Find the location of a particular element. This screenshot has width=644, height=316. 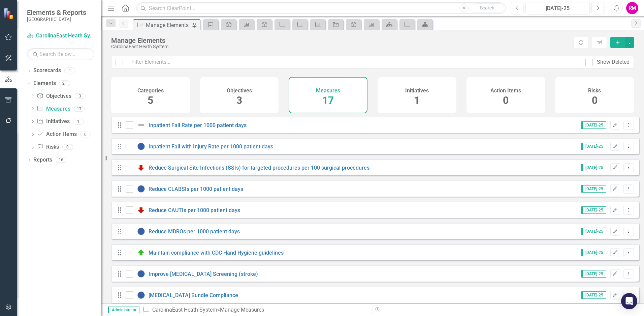

h4: Categories is located at coordinates (151, 91).